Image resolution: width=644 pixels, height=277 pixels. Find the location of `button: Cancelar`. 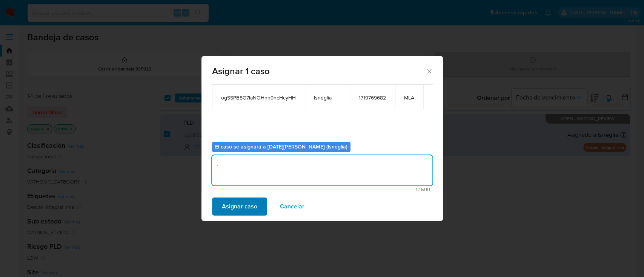

button: Cancelar is located at coordinates (292, 206).